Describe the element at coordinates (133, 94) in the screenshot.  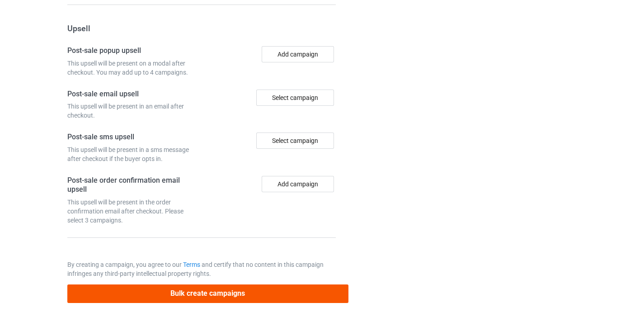
I see `h4: Post-sale email upsell` at that location.